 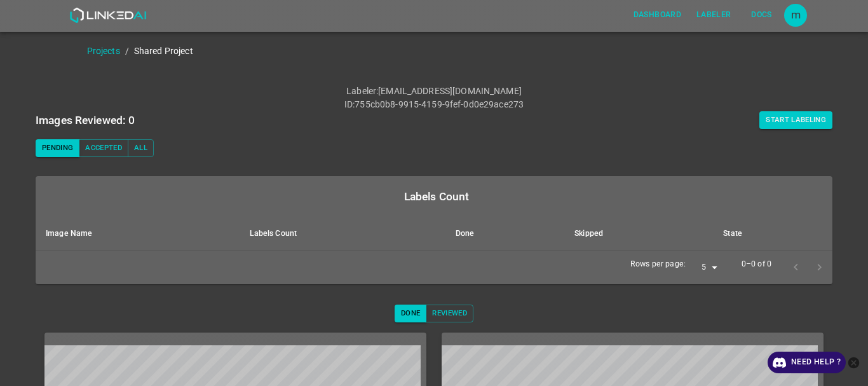 I want to click on p: 755cb0b8-9915-4159-9fef-0d0e29ace273, so click(x=439, y=105).